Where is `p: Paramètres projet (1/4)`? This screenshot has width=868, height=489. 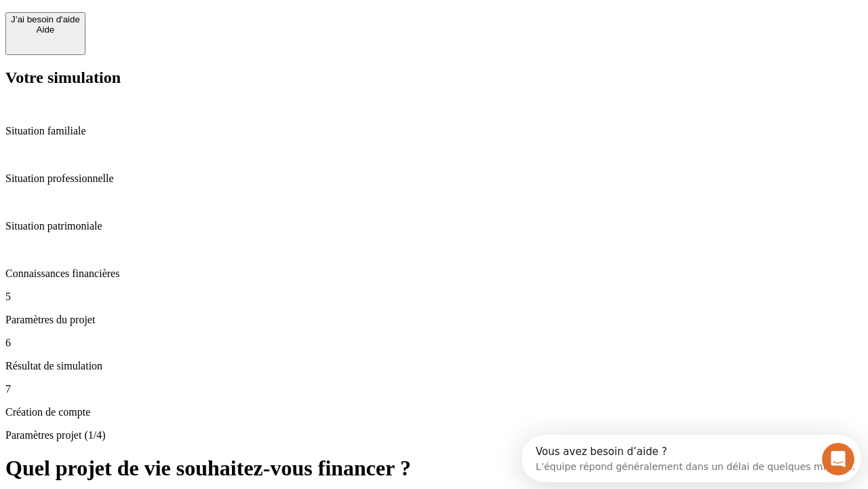
p: Paramètres projet (1/4) is located at coordinates (434, 435).